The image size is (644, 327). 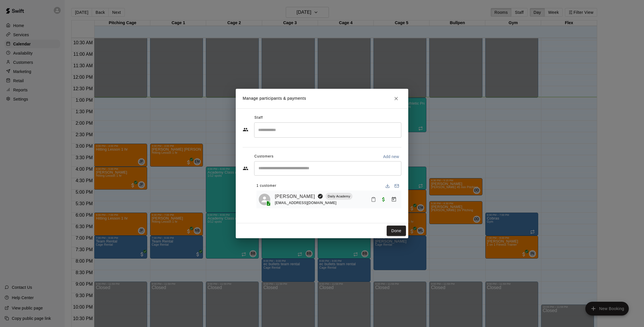 What do you see at coordinates (396, 231) in the screenshot?
I see `button: Done` at bounding box center [396, 231].